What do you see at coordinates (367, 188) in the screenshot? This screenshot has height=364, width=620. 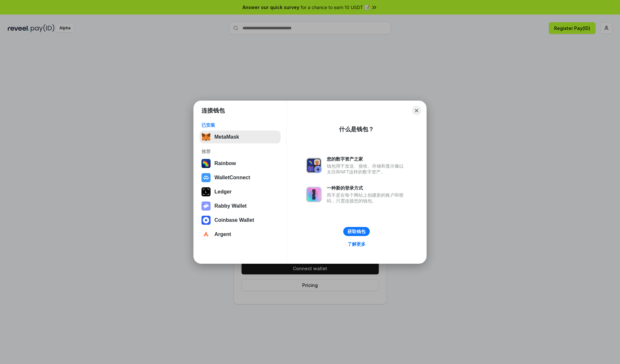 I see `div: 一种新的登录方式` at bounding box center [367, 188].